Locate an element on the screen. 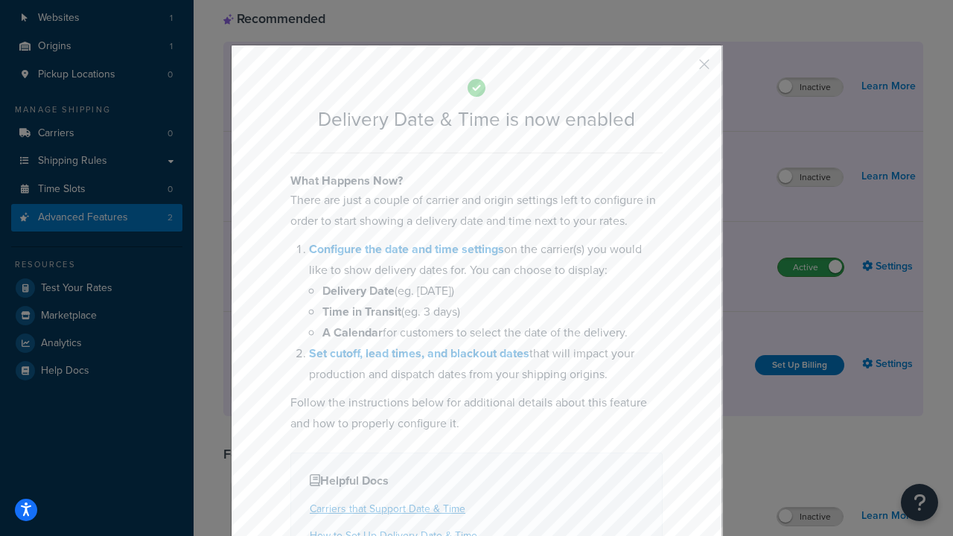 This screenshot has height=536, width=953. a: Set cutoff, lead times, and blackout dates is located at coordinates (419, 353).